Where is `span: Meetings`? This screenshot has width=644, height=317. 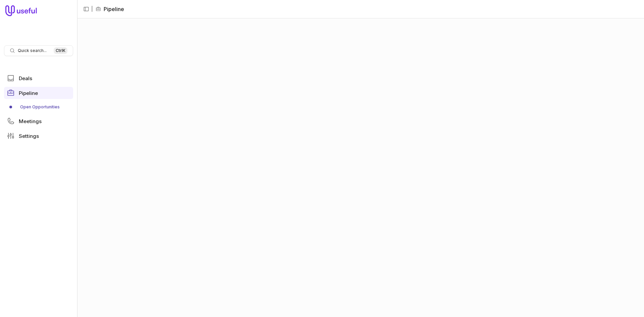 span: Meetings is located at coordinates (30, 121).